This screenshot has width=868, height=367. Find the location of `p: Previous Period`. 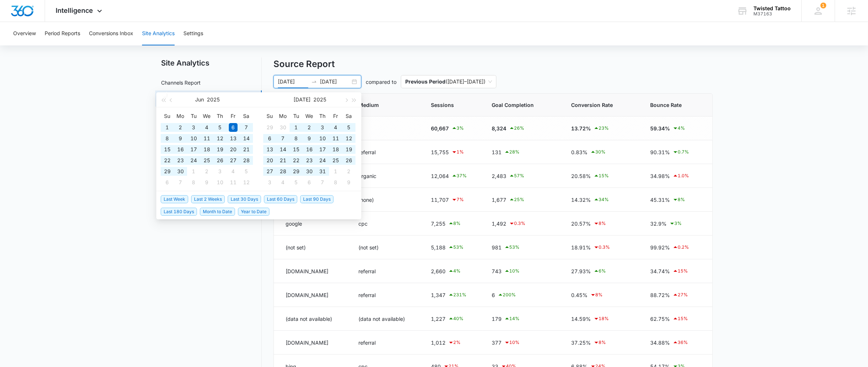

p: Previous Period is located at coordinates (425, 81).